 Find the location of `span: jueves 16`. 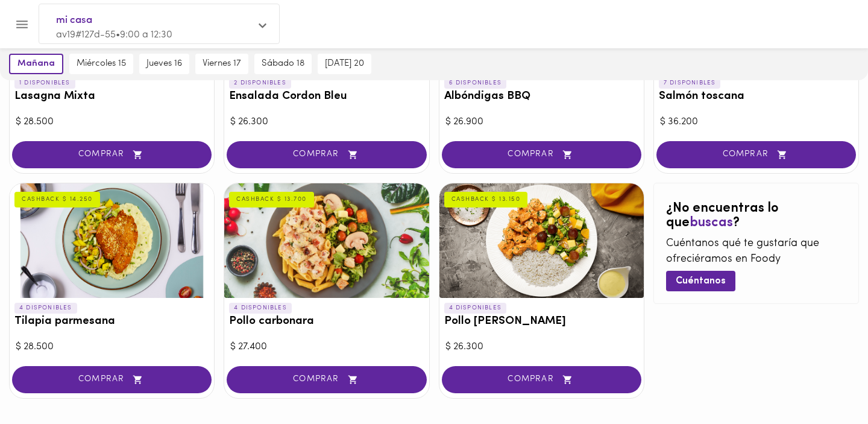

span: jueves 16 is located at coordinates (164, 64).